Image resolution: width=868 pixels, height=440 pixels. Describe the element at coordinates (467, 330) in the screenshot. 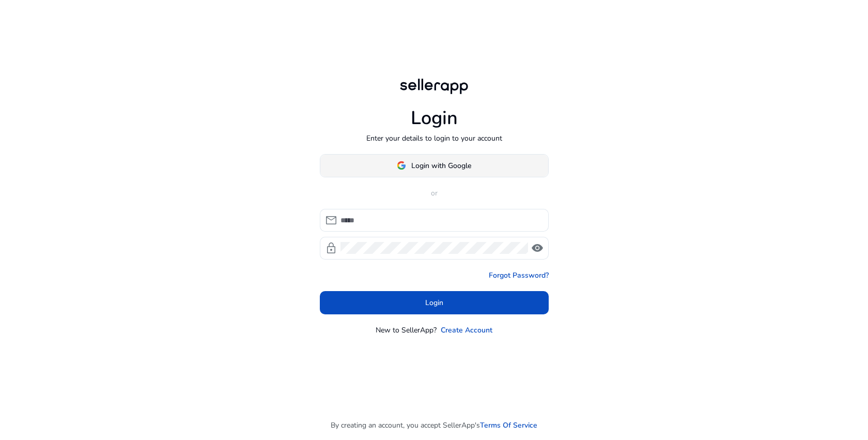

I see `a: Create Account` at that location.